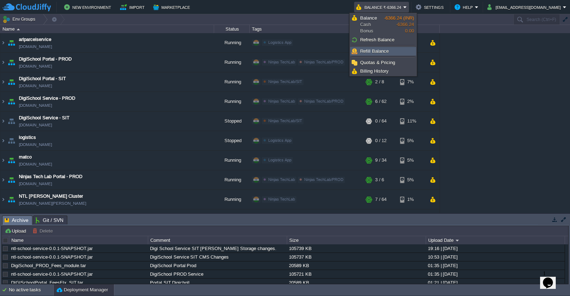 The height and width of the screenshot is (296, 570). What do you see at coordinates (35, 40) in the screenshot?
I see `span: arlparcelservice` at bounding box center [35, 40].